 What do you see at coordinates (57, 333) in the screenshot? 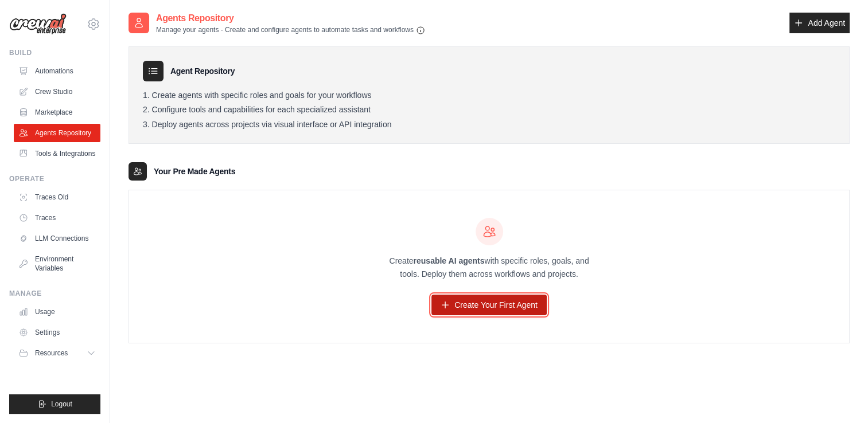
I see `a: Settings` at bounding box center [57, 333].